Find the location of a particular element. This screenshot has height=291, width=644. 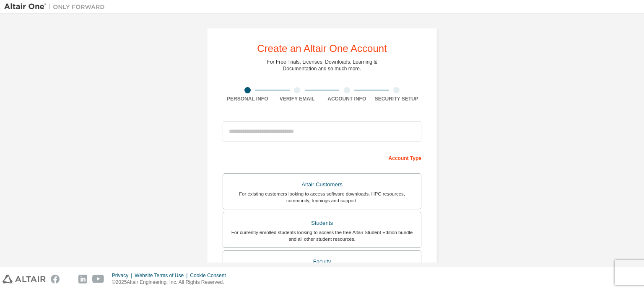

div: Cookie Consent is located at coordinates (210, 276).